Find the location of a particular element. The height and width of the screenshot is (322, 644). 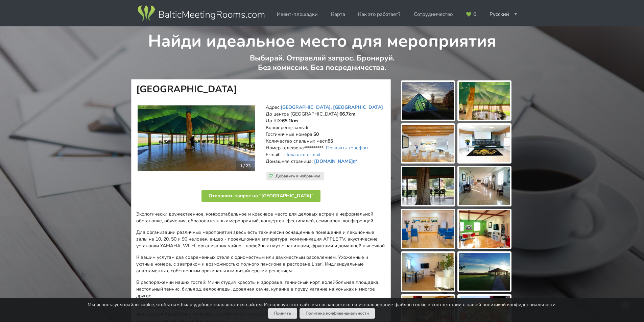

a: Показать e-mail is located at coordinates (302, 155).